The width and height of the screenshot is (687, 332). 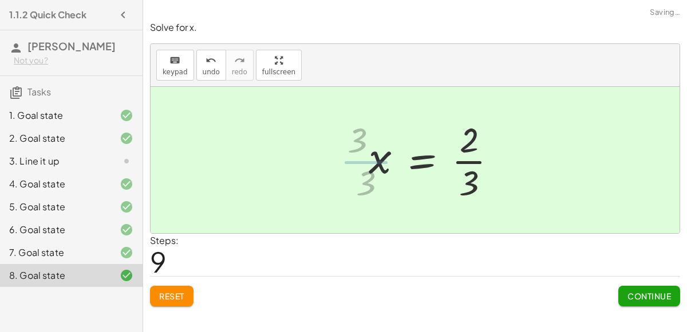 I want to click on span: 9, so click(x=158, y=262).